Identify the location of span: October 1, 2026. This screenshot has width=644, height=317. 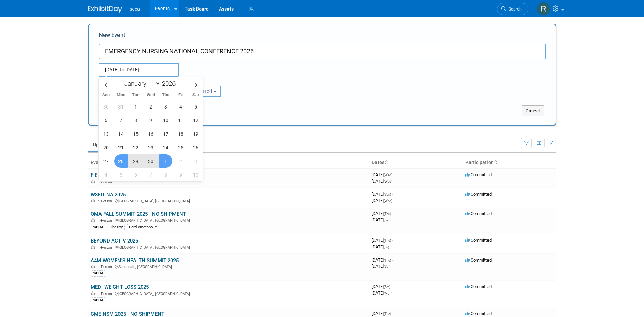
(166, 160).